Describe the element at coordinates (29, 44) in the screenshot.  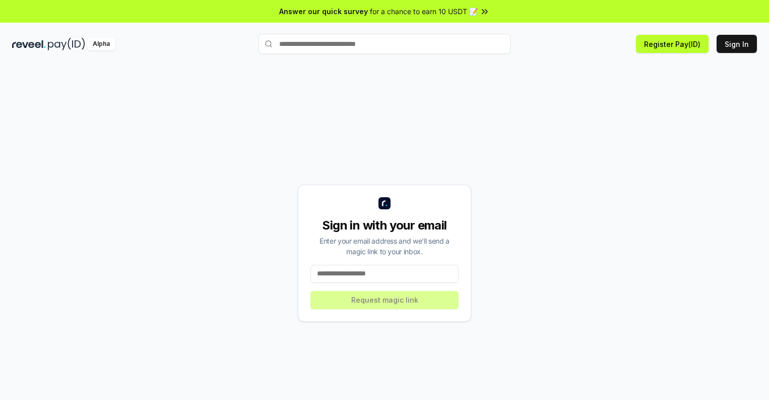
I see `img: reveel_dark` at that location.